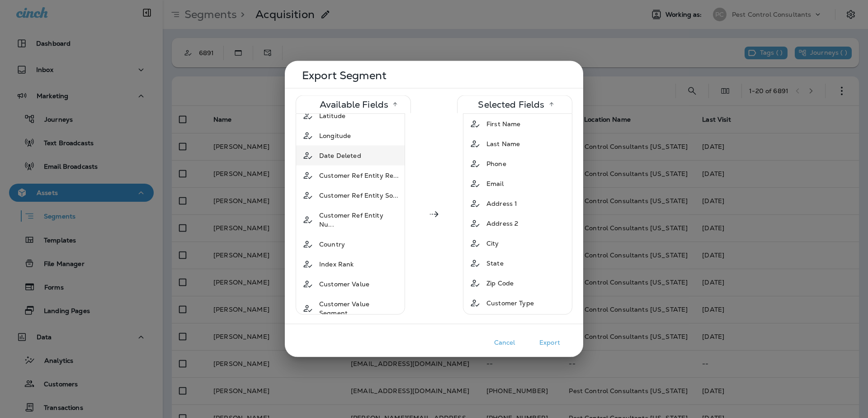 This screenshot has width=868, height=418. I want to click on span: State, so click(495, 263).